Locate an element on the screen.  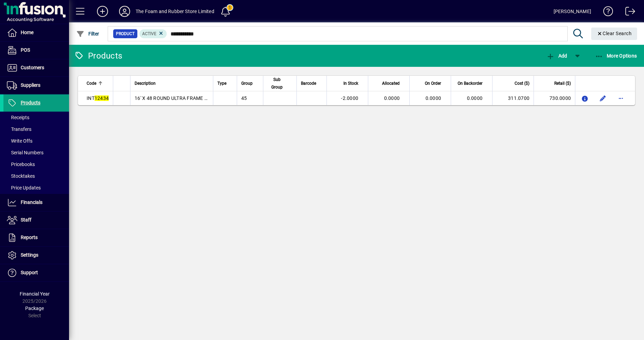
span: On Backorder is located at coordinates (470, 83).